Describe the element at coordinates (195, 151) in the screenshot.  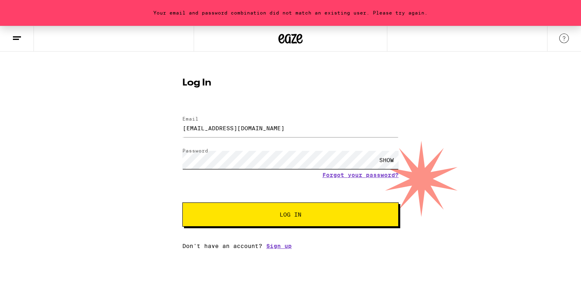
I see `label: Password` at that location.